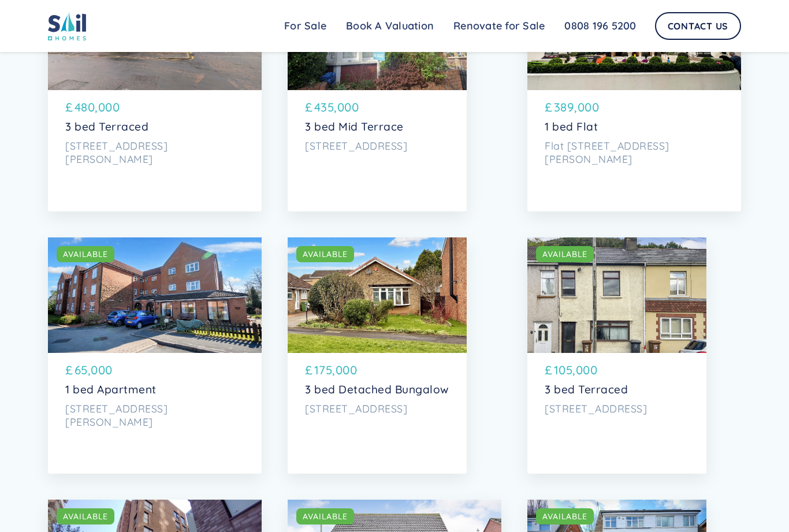 This screenshot has height=532, width=789. Describe the element at coordinates (378, 390) in the screenshot. I see `p: 3 bed Detached Bungalow` at that location.